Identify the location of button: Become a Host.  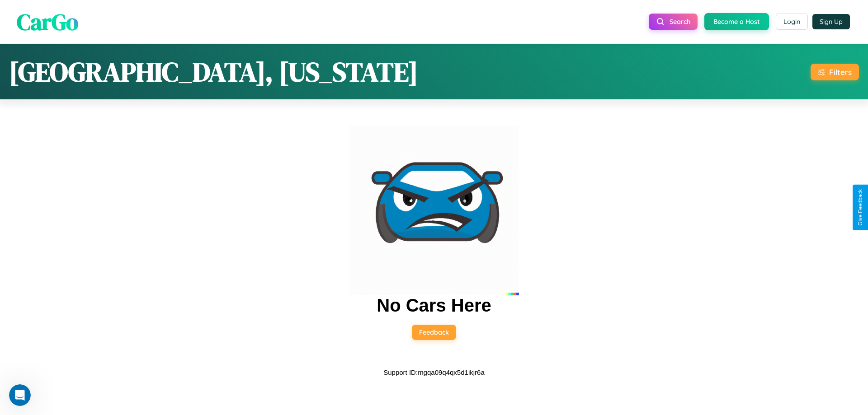
(736, 22).